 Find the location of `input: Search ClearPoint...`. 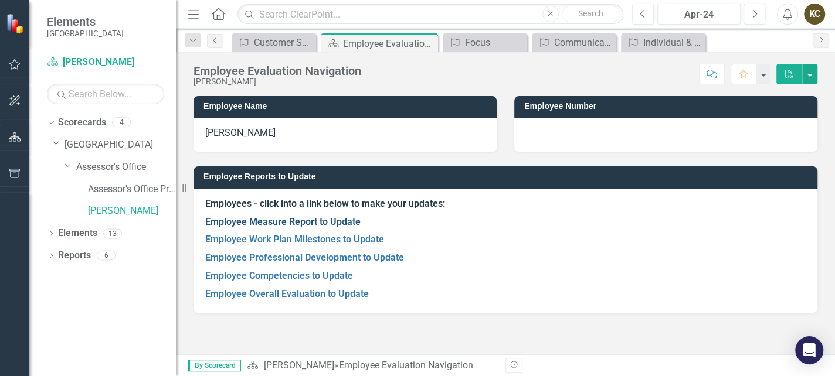

input: Search ClearPoint... is located at coordinates (430, 14).